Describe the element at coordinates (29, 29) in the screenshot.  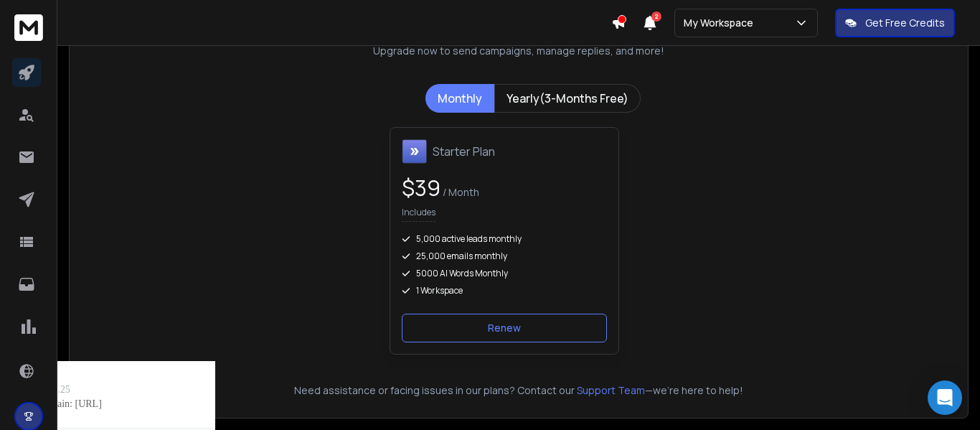
I see `img: logo_orange.svg` at that location.